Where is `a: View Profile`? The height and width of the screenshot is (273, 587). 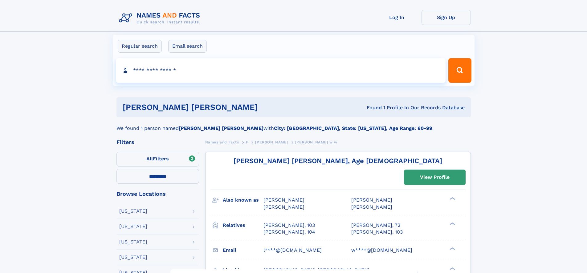
a: View Profile is located at coordinates (434, 177).